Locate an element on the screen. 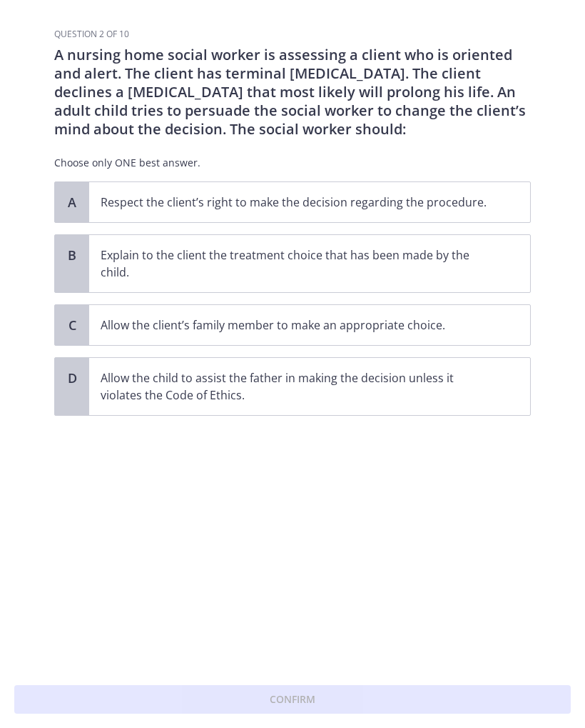 This screenshot has width=585, height=728. h3: Question 2 of 10 is located at coordinates (293, 34).